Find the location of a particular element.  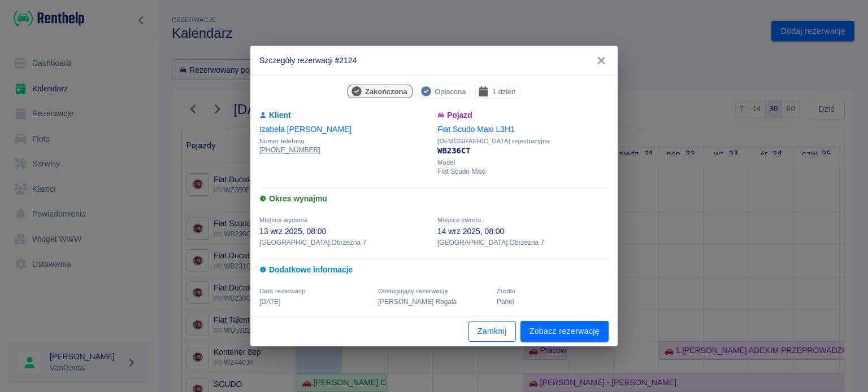

span: Model is located at coordinates (522, 163).